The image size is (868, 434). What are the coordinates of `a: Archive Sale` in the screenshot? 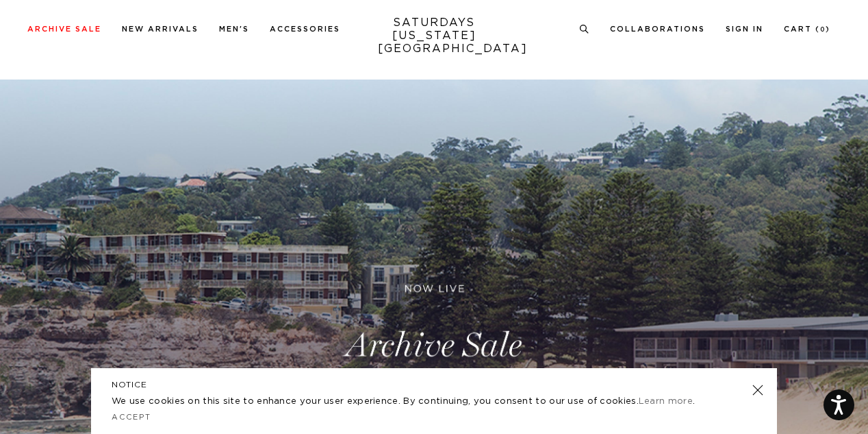 It's located at (64, 29).